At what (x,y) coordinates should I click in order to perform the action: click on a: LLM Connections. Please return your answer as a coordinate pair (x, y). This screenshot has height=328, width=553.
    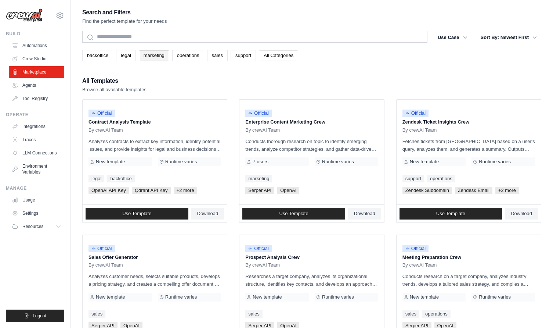
    Looking at the image, I should click on (36, 153).